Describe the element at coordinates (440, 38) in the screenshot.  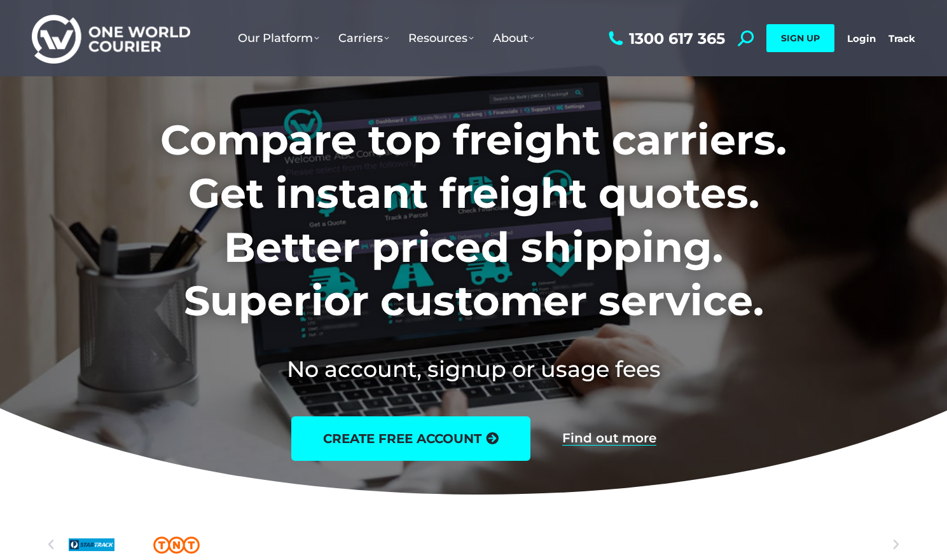
I see `a: Resources` at that location.